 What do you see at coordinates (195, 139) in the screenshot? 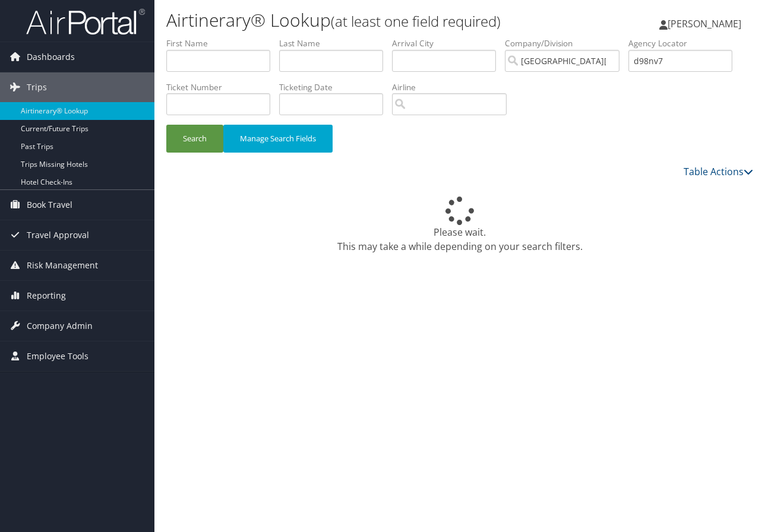
I see `button: Search` at bounding box center [195, 139].